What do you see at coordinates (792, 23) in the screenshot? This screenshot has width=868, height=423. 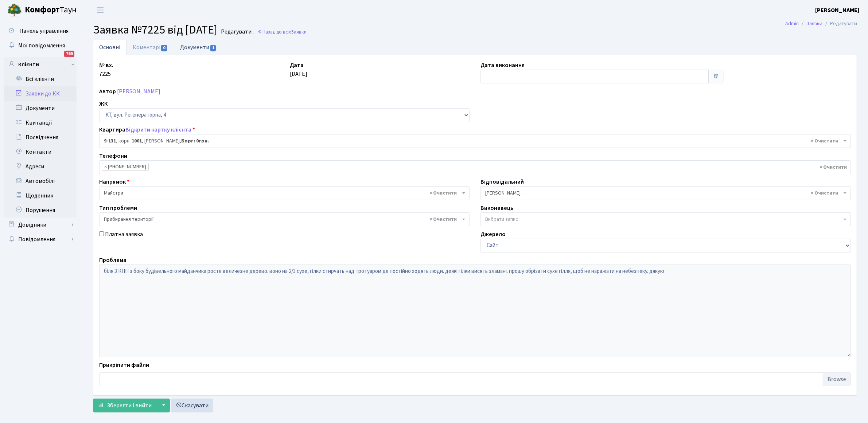 I see `a: Admin` at bounding box center [792, 23].